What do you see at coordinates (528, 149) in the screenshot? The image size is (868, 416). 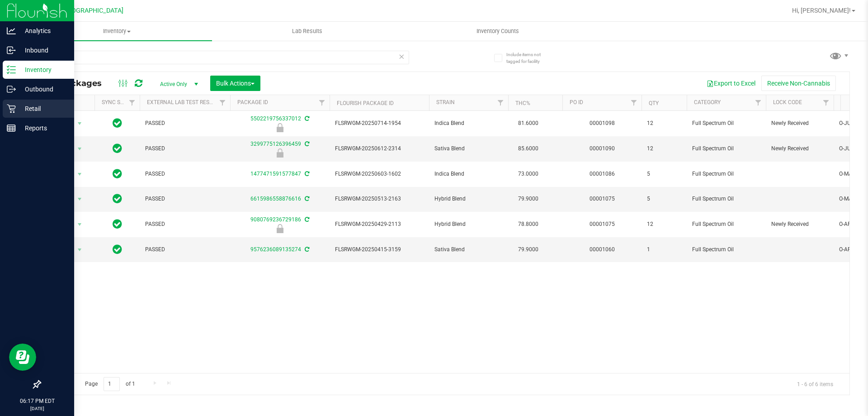 I see `span: 85.6000` at bounding box center [528, 149].